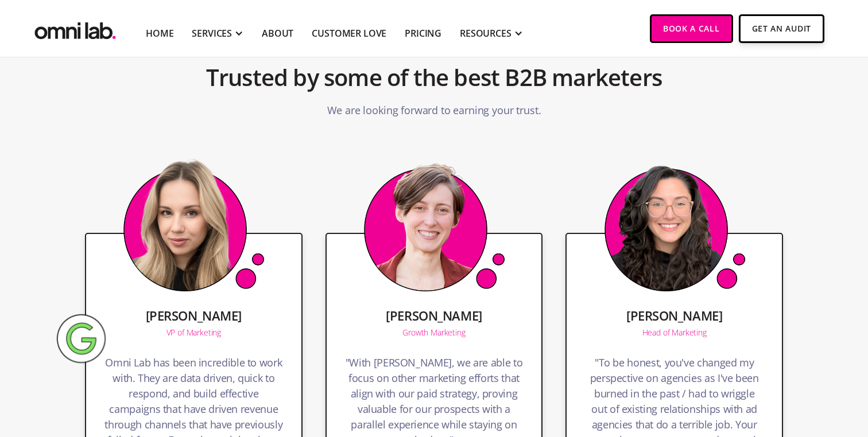 Image resolution: width=868 pixels, height=437 pixels. I want to click on div: Growth Marketing, so click(433, 332).